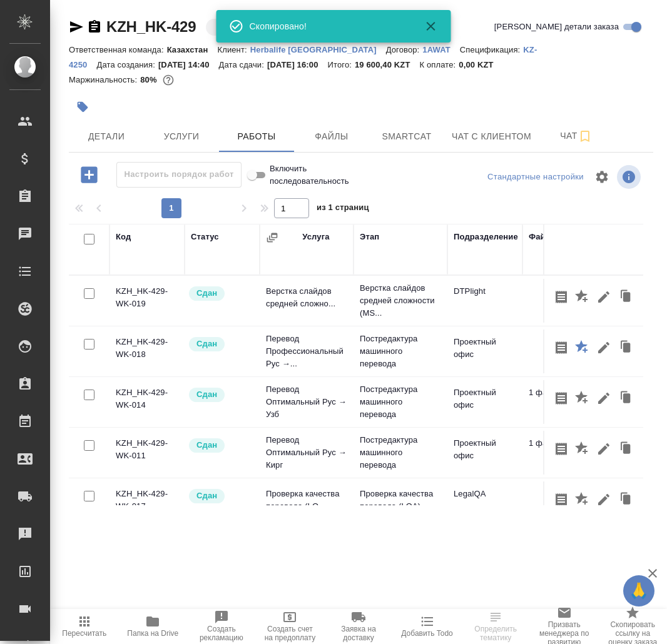 The height and width of the screenshot is (644, 667). I want to click on button: Добавить тэг, so click(82, 107).